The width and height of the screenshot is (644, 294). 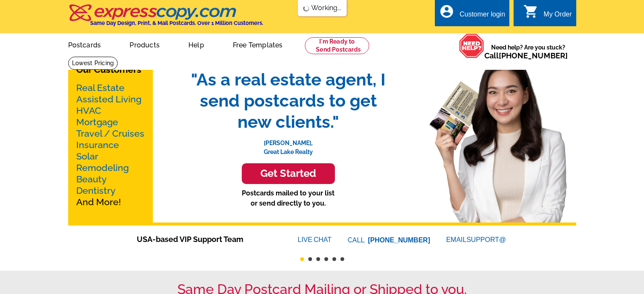 I want to click on a: Assisted Living, so click(x=109, y=99).